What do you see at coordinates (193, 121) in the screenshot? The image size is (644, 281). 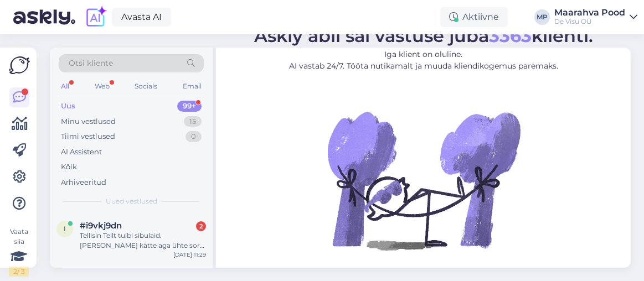 I see `div: 15` at bounding box center [193, 121].